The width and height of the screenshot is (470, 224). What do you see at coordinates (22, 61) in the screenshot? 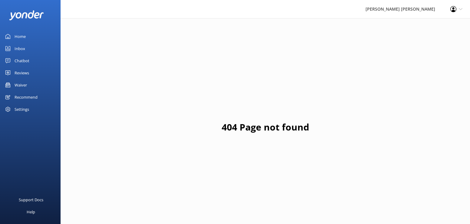
I see `div: Chatbot` at bounding box center [22, 61].